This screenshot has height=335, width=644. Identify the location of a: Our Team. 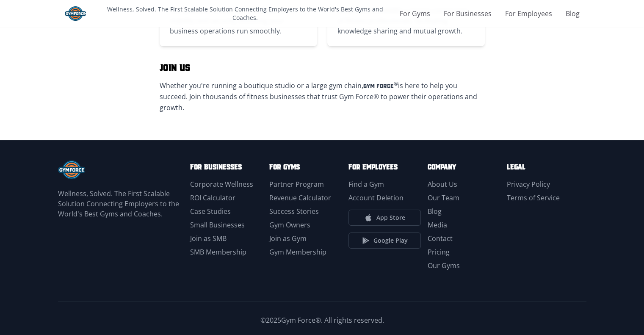
(443, 197).